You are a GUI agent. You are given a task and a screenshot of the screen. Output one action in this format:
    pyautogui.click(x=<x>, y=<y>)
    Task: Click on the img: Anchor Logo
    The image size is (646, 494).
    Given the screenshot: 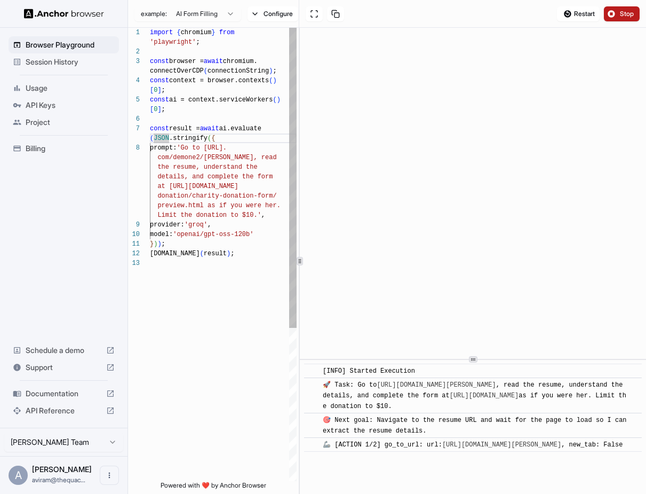 What is the action you would take?
    pyautogui.click(x=64, y=13)
    